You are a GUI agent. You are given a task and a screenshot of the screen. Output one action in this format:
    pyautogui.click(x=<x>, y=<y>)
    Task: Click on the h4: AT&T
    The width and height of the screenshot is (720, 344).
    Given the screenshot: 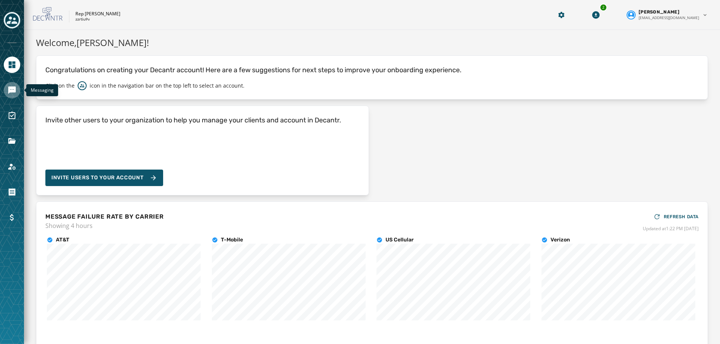 What is the action you would take?
    pyautogui.click(x=63, y=240)
    